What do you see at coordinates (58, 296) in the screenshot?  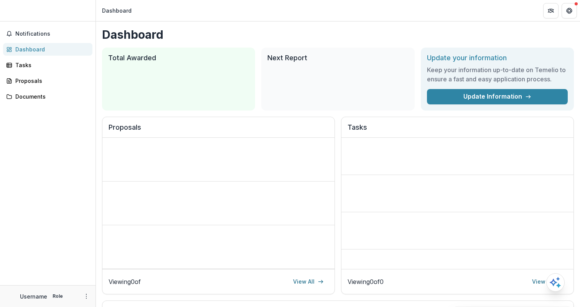 I see `p: Role` at bounding box center [58, 296].